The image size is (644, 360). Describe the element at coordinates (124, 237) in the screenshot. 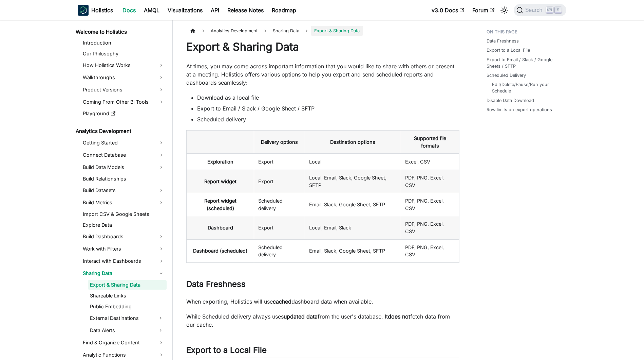

I see `a: Build Dashboards` at that location.